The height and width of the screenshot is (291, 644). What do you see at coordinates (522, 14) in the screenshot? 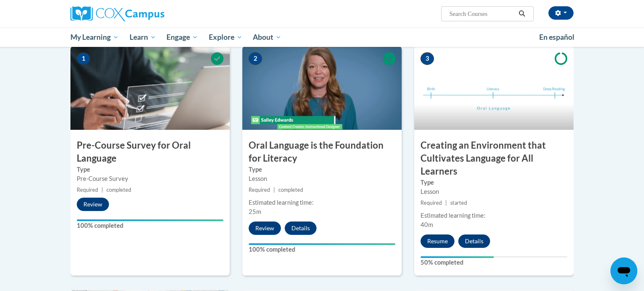
I see `button: Search` at bounding box center [522, 14].